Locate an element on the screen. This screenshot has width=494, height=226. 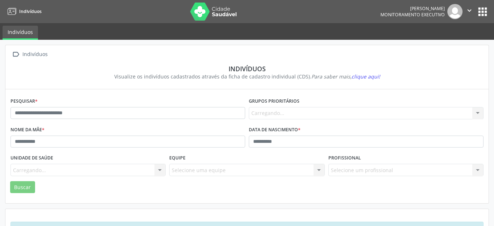
label: Nome da mãe is located at coordinates (27, 130).